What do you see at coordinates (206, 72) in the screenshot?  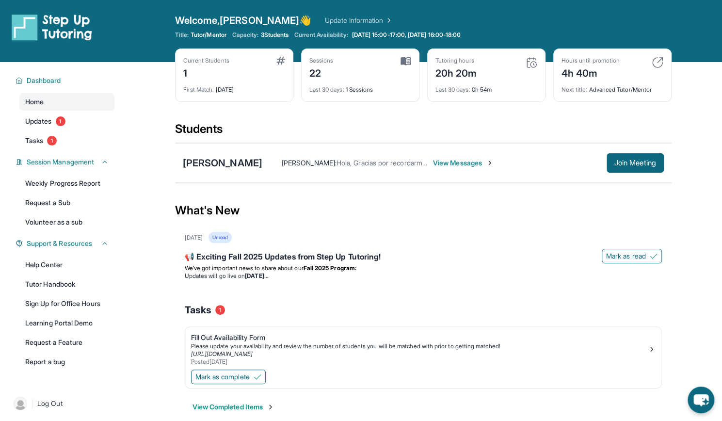 I see `div: 1` at bounding box center [206, 72].